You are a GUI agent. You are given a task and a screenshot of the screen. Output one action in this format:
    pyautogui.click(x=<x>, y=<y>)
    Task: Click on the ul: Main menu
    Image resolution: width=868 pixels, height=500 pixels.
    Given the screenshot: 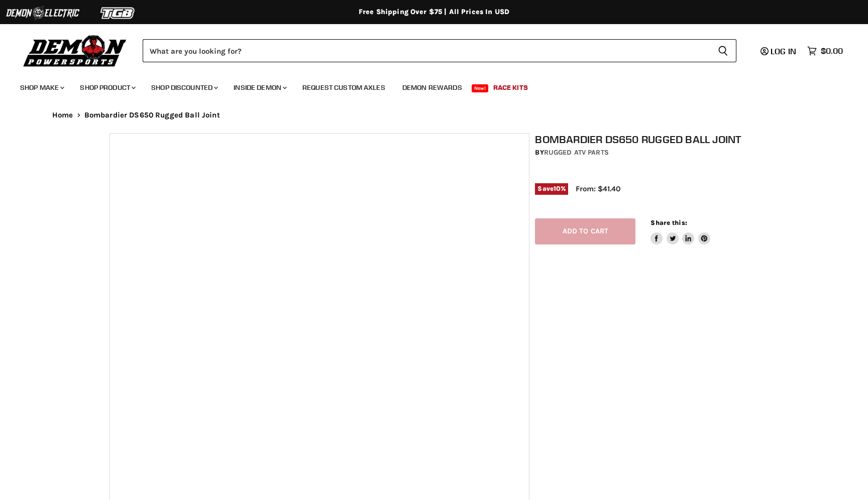 What is the action you would take?
    pyautogui.click(x=426, y=86)
    